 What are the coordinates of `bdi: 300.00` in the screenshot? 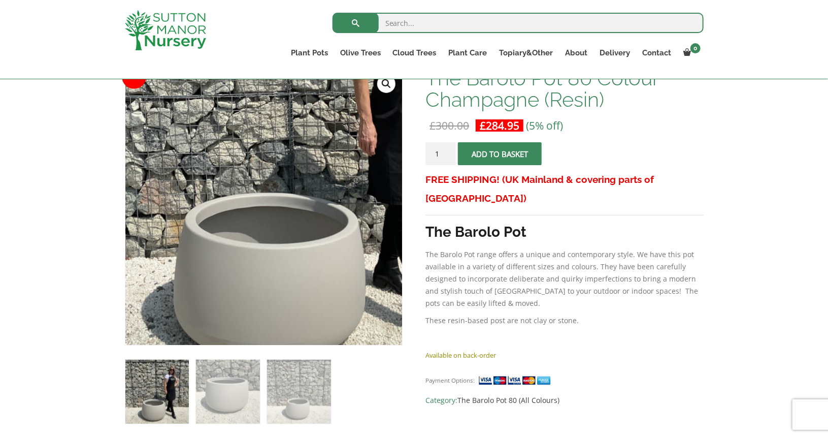 It's located at (449, 125).